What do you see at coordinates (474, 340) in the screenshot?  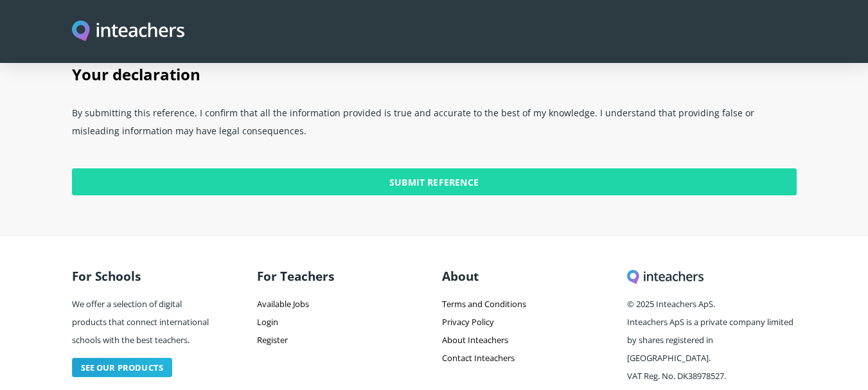 I see `a: About Inteachers` at bounding box center [474, 340].